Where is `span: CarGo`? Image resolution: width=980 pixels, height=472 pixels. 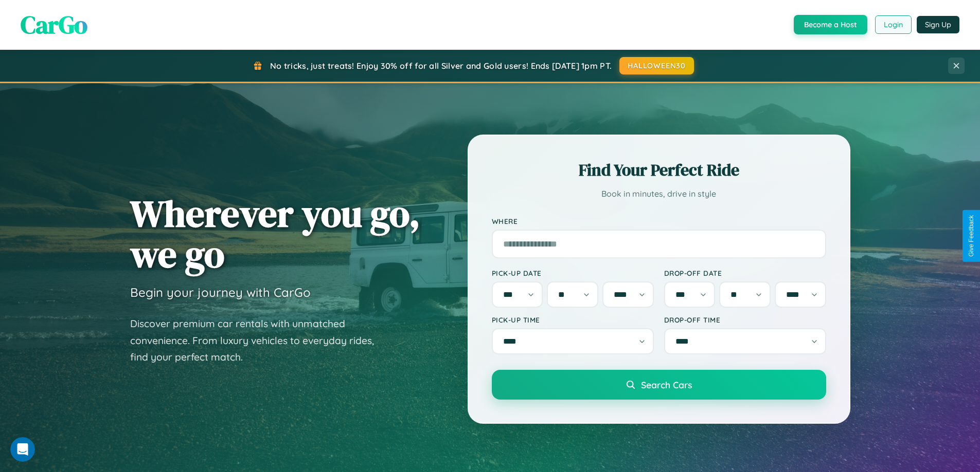
span: CarGo is located at coordinates (54, 24).